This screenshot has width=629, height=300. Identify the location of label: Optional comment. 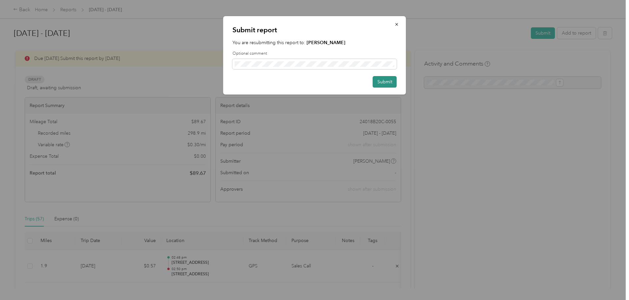
(315, 54).